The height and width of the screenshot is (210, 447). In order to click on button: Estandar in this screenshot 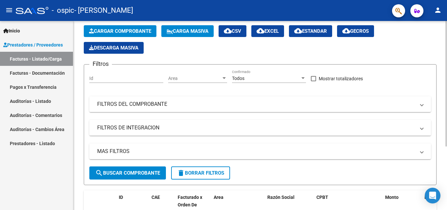, I will do `click(310, 31)`.